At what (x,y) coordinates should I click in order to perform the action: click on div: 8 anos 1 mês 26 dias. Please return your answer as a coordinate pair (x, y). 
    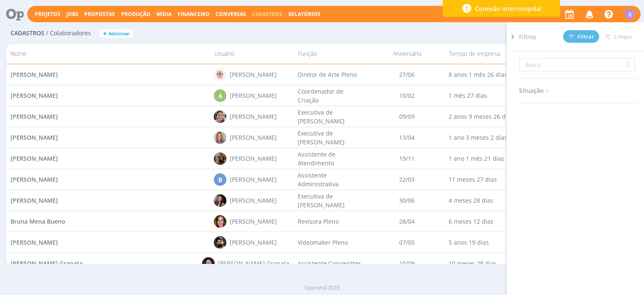
    Looking at the image, I should click on (483, 74).